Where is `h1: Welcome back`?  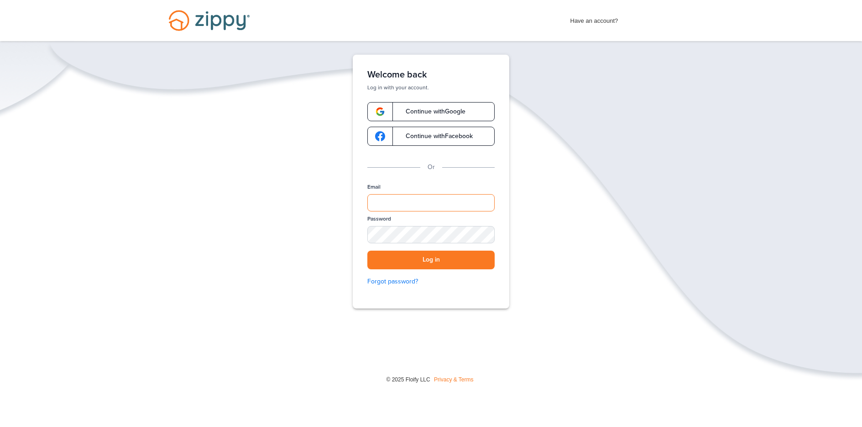
h1: Welcome back is located at coordinates (431, 75).